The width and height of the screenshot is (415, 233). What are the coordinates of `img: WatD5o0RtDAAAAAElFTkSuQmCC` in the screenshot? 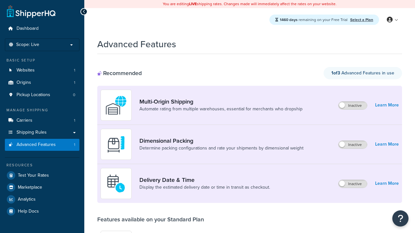 It's located at (116, 105).